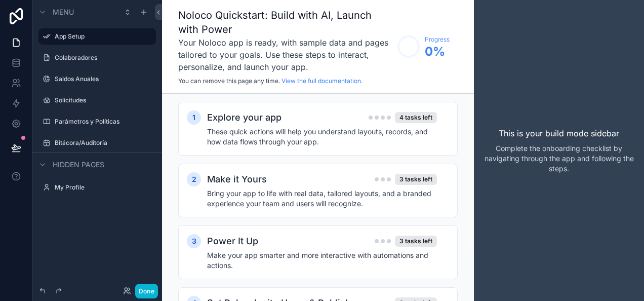 Image resolution: width=644 pixels, height=301 pixels. I want to click on h3: Your Noloco app is ready, with sample data and pages tailored to your goals. Use these steps to i..., so click(285, 55).